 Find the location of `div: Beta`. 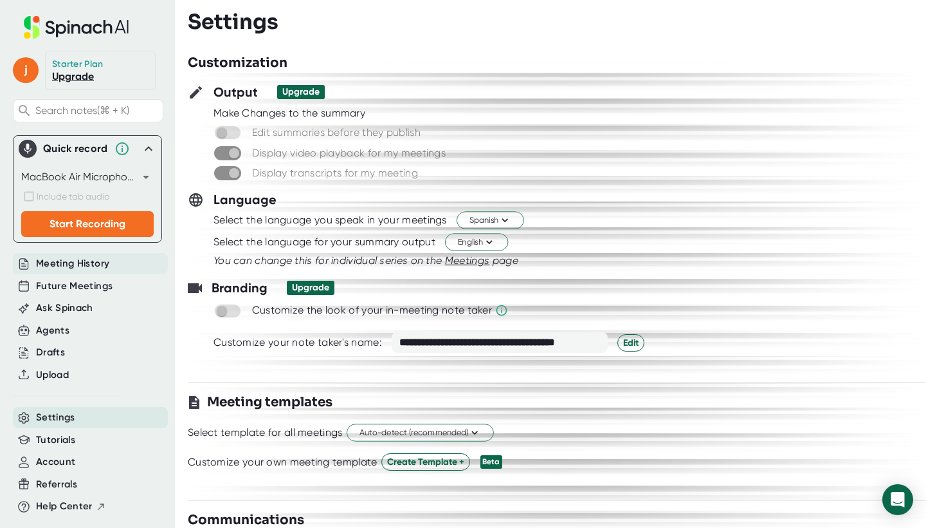

div: Beta is located at coordinates (492, 461).